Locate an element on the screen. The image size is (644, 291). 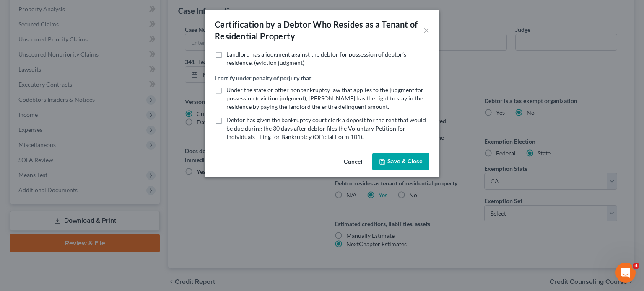
button: Save & Close is located at coordinates (401, 162).